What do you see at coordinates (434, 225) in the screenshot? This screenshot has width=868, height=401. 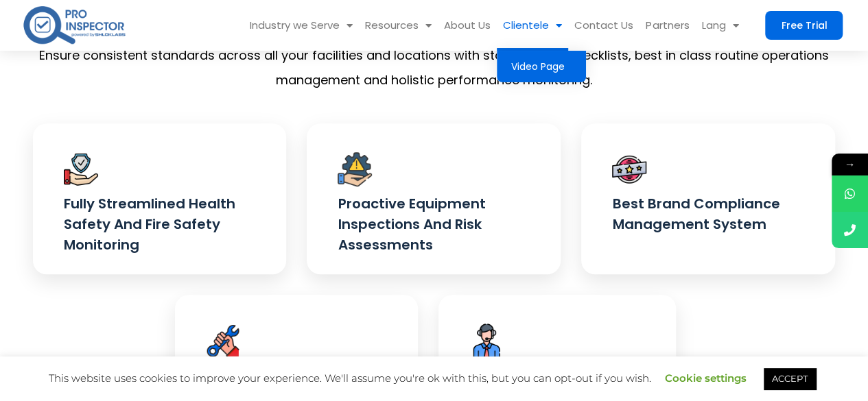 I see `h3: Proactive equipment inspections and risk assessments` at bounding box center [434, 225].